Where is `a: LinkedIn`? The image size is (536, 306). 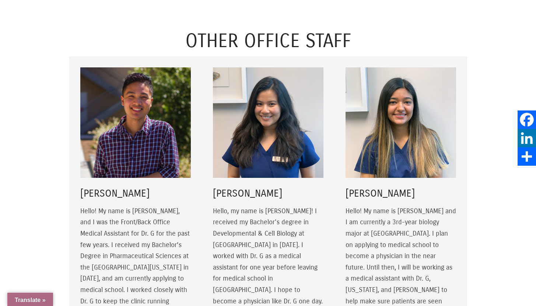
a: LinkedIn is located at coordinates (527, 138).